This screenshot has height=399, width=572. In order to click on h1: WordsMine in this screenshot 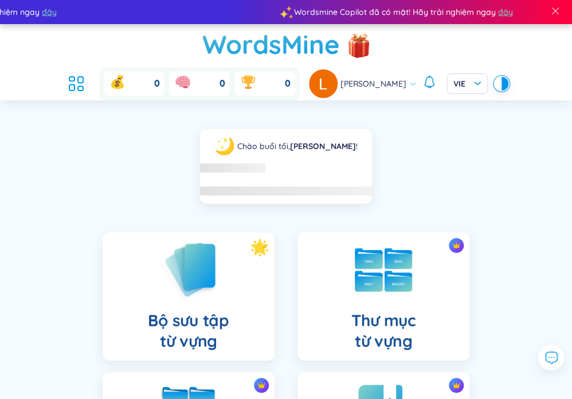, I will do `click(271, 44)`.